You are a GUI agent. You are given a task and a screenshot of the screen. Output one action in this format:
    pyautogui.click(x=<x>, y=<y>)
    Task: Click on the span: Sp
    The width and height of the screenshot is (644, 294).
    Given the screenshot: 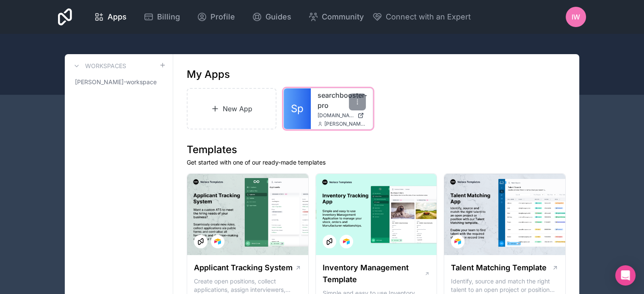 What is the action you would take?
    pyautogui.click(x=297, y=109)
    